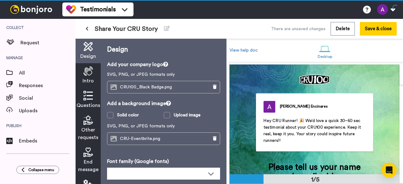 Image resolution: width=403 pixels, height=184 pixels. Describe the element at coordinates (98, 9) in the screenshot. I see `span: Testimonials` at that location.